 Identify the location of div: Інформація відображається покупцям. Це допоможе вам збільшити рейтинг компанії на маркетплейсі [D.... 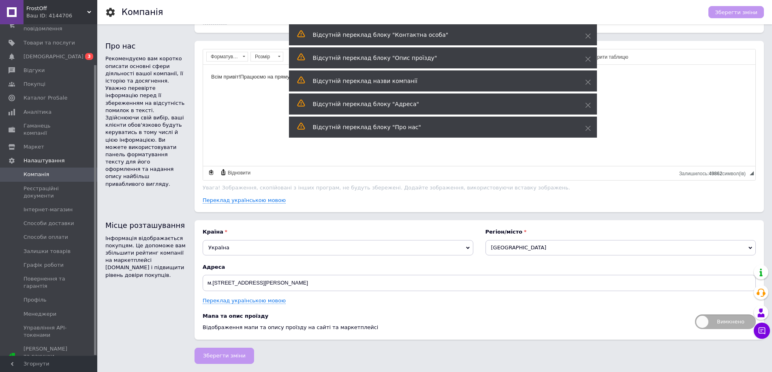
(146, 257).